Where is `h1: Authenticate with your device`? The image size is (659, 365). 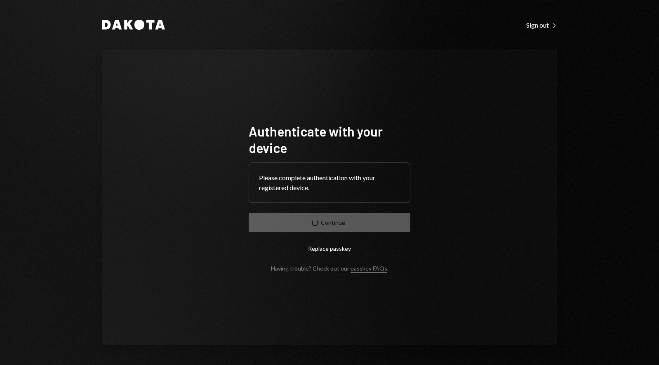
h1: Authenticate with your device is located at coordinates (329, 139).